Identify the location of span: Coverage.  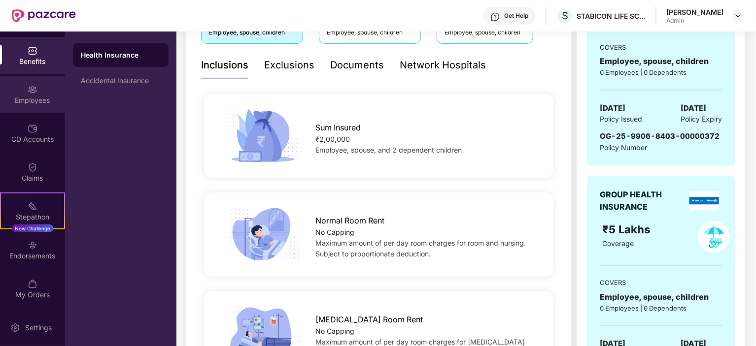
(618, 243).